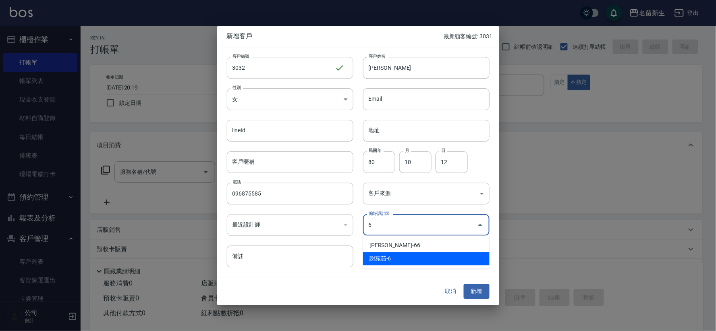  Describe the element at coordinates (290, 99) in the screenshot. I see `div: 女` at that location.